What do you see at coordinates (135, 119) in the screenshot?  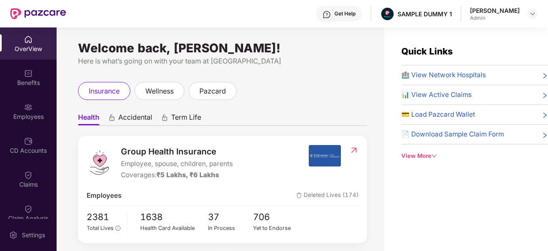 I see `span: Accidental` at bounding box center [135, 119].